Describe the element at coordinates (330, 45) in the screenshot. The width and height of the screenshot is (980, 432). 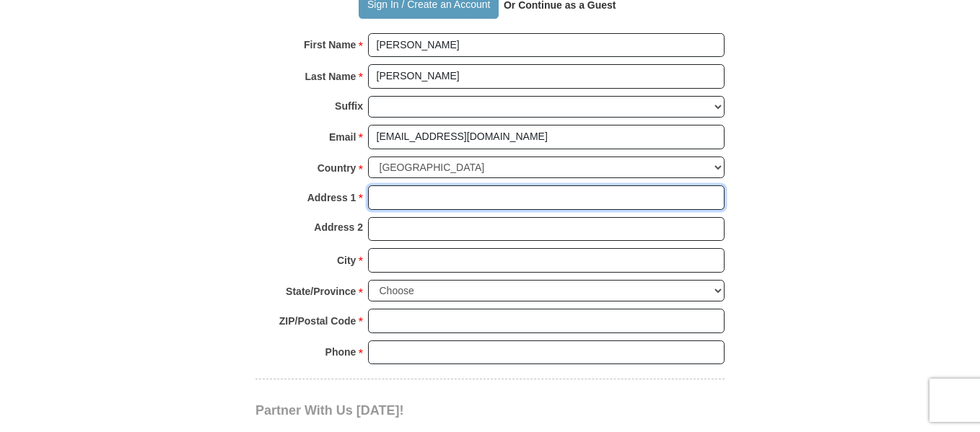
I see `strong: First Name` at that location.